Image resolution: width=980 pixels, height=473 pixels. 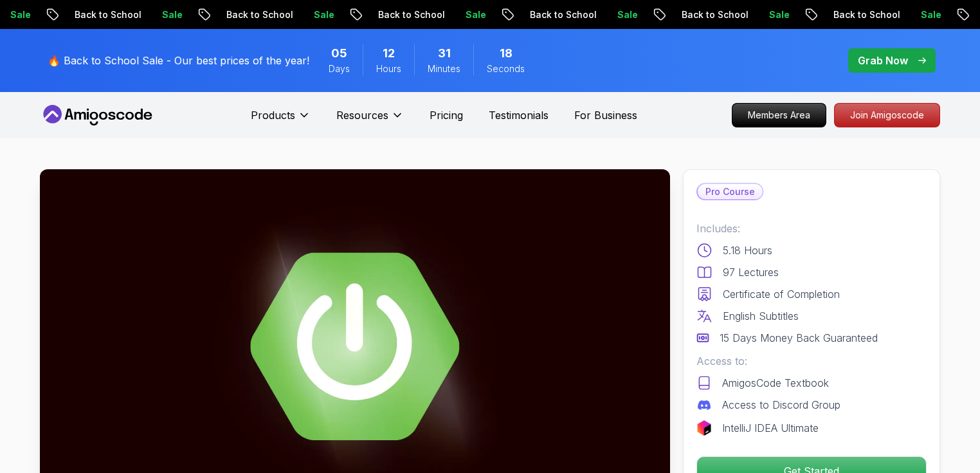 I want to click on p: Testimonials, so click(x=518, y=115).